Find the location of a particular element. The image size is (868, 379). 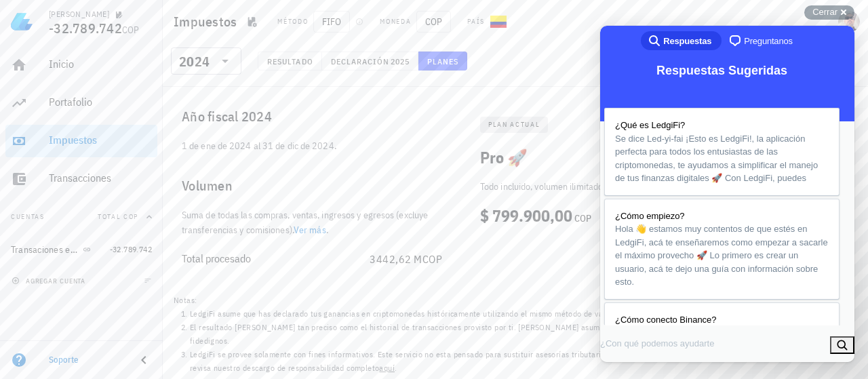

div: Método is located at coordinates (292, 21).